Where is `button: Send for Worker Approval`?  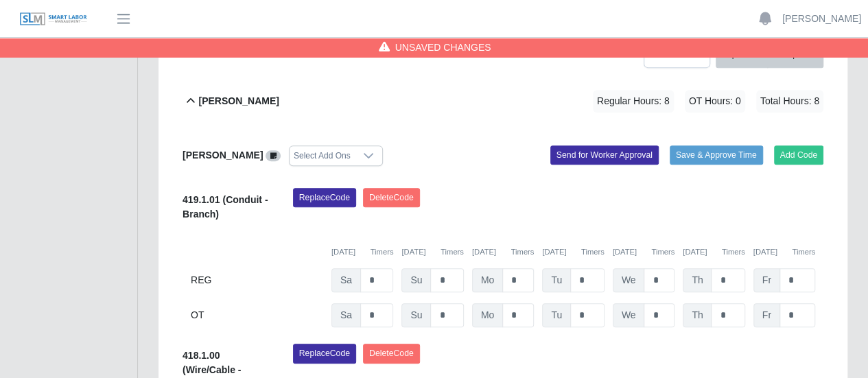 button: Send for Worker Approval is located at coordinates (604, 155).